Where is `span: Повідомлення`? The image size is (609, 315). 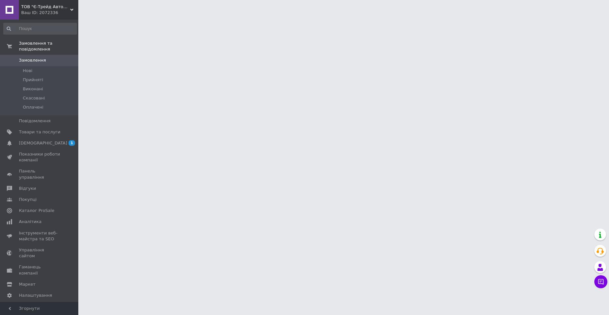
span: Повідомлення is located at coordinates (35, 121).